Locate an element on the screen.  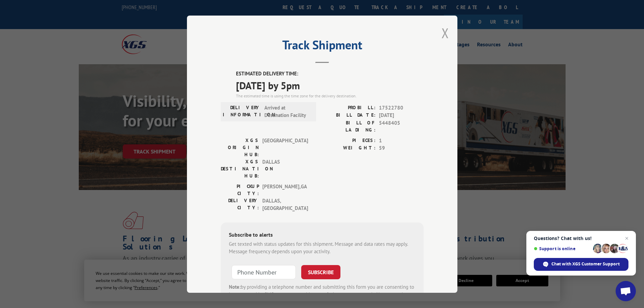
button: Close modal is located at coordinates (445, 33).